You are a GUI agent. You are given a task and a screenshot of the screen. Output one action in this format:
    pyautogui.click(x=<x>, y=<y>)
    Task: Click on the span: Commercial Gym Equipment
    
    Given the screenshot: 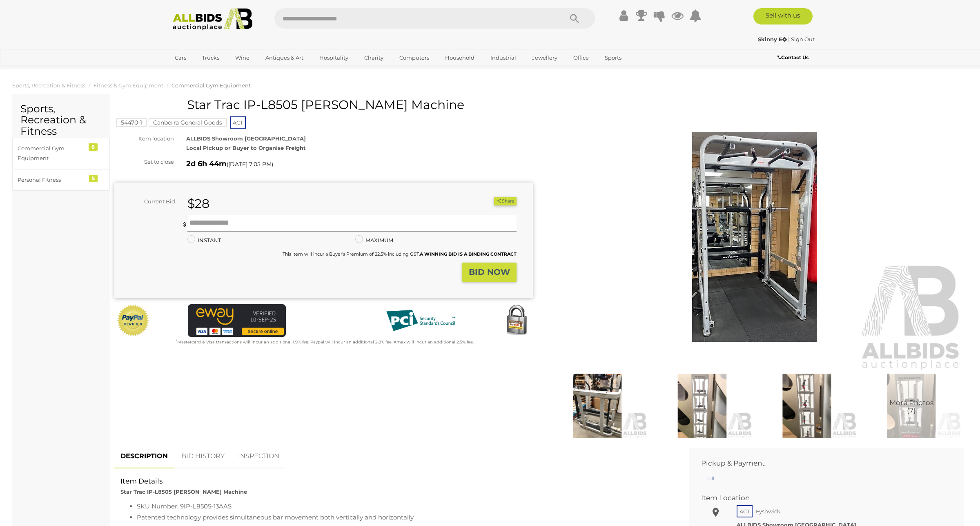 What is the action you would take?
    pyautogui.click(x=211, y=85)
    